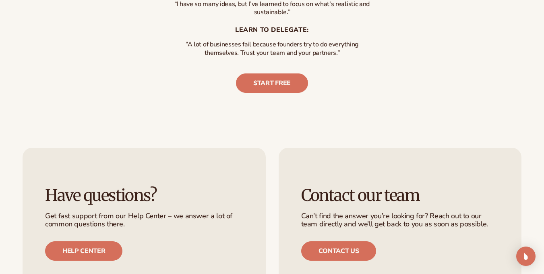  What do you see at coordinates (339, 251) in the screenshot?
I see `a: Contact us` at bounding box center [339, 251].